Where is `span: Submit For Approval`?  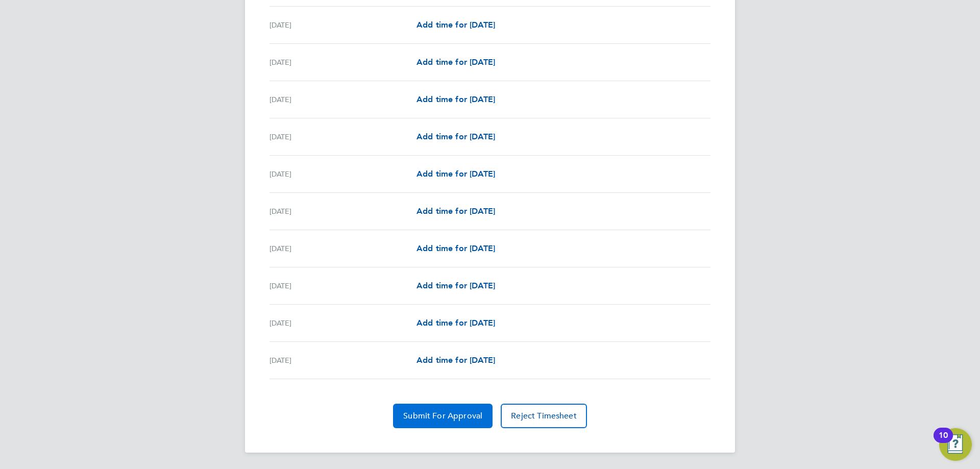
span: Submit For Approval is located at coordinates (443, 416).